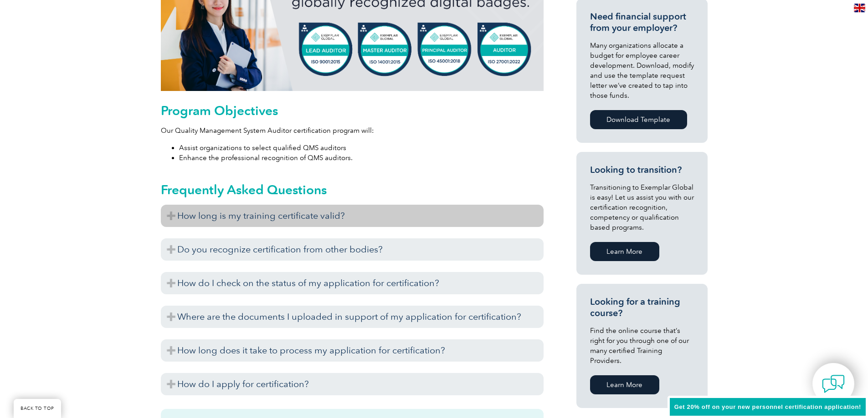  I want to click on li: Enhance the professional recognition of QMS auditors., so click(362, 158).